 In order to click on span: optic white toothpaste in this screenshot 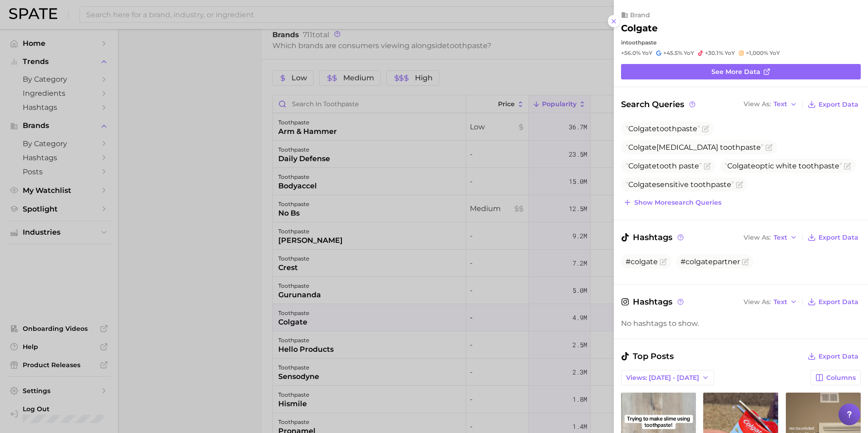, I will do `click(783, 166)`.